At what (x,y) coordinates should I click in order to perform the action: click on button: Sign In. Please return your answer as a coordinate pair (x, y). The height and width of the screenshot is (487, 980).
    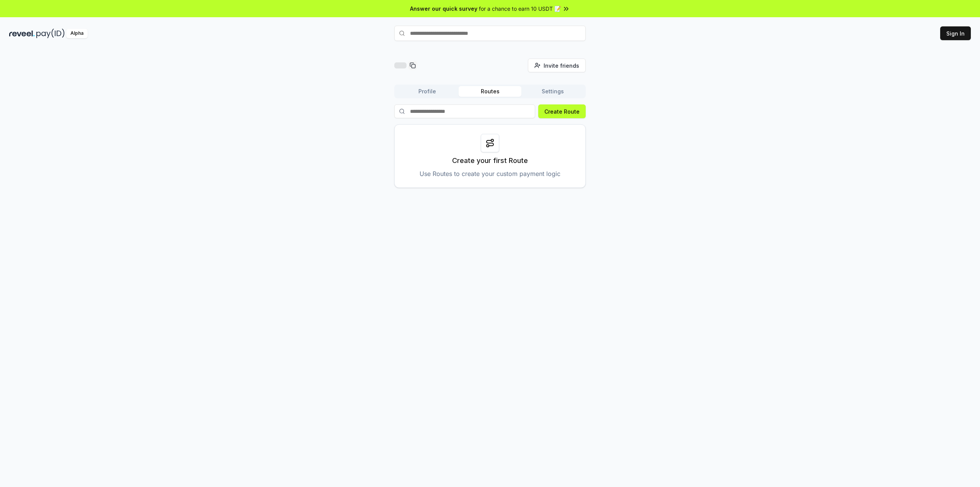
    Looking at the image, I should click on (955, 33).